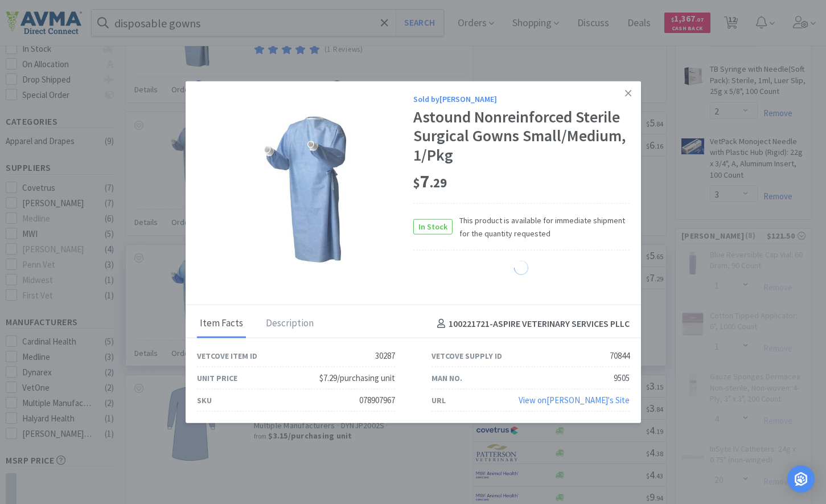 This screenshot has width=826, height=504. Describe the element at coordinates (430, 180) in the screenshot. I see `span: 7` at that location.